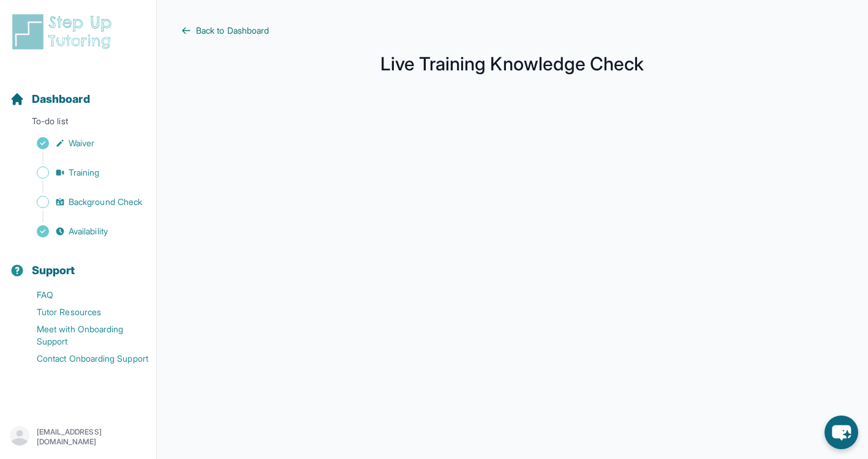 The height and width of the screenshot is (459, 868). I want to click on a: Waiver, so click(83, 143).